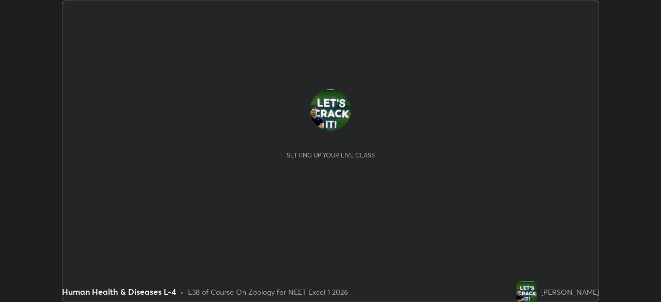 This screenshot has height=302, width=661. What do you see at coordinates (331, 155) in the screenshot?
I see `div: Setting up your live class` at bounding box center [331, 155].